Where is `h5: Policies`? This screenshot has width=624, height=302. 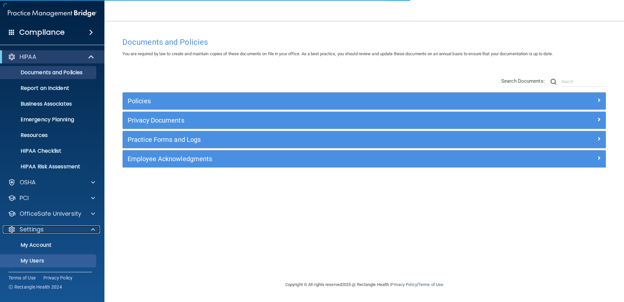 h5: Policies is located at coordinates (304, 101).